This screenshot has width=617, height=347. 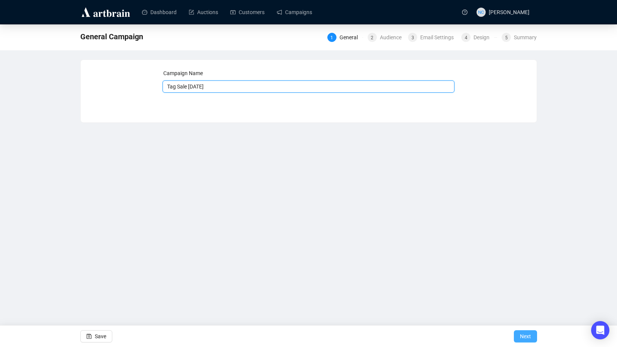 I want to click on span: Next, so click(x=526, y=336).